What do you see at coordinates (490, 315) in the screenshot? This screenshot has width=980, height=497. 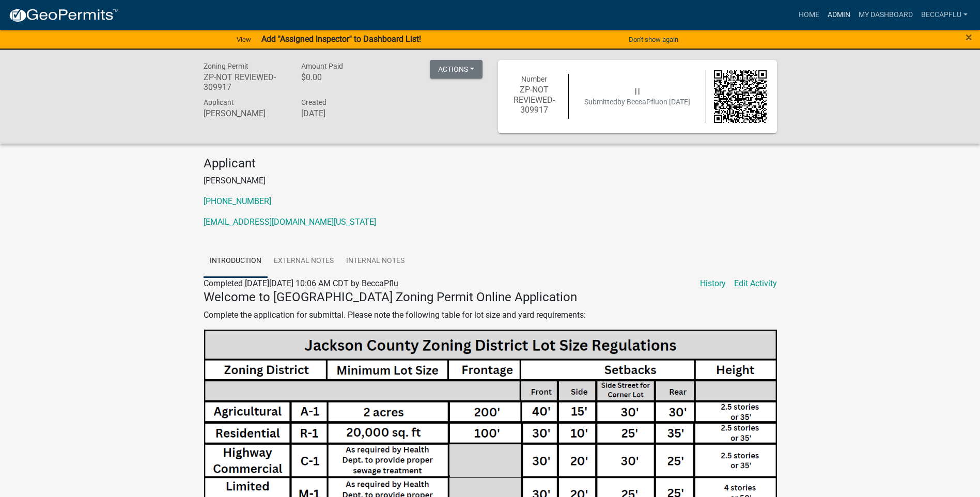 I see `p: Complete the application for submittal. Please note the following table for lot size and yard req...` at bounding box center [490, 315].